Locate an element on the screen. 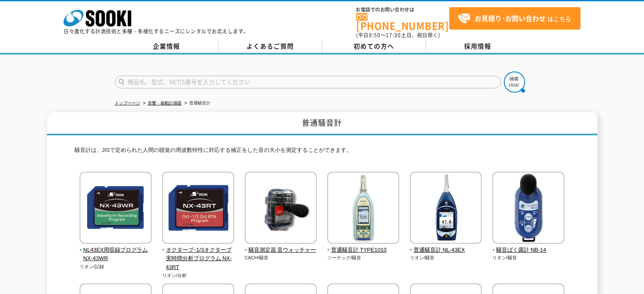 This screenshot has width=644, height=294. span: はこちら is located at coordinates (515, 19).